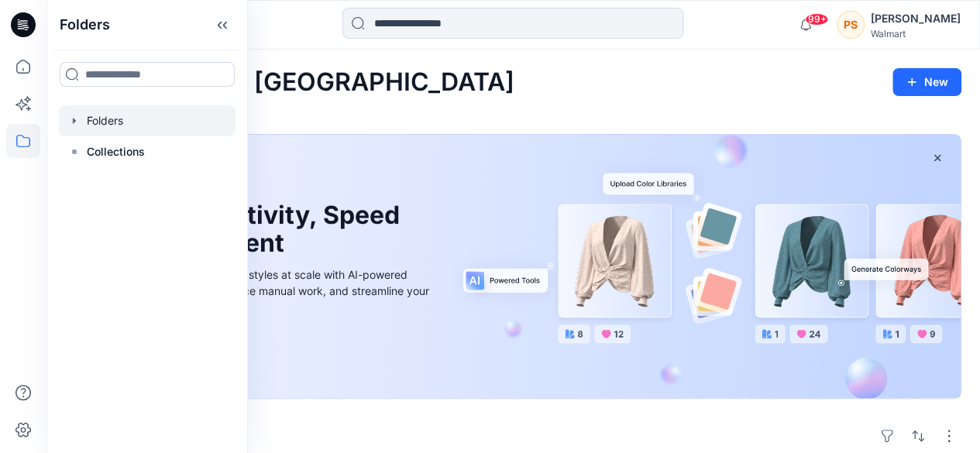 This screenshot has width=980, height=453. What do you see at coordinates (116, 152) in the screenshot?
I see `p: Collections` at bounding box center [116, 152].